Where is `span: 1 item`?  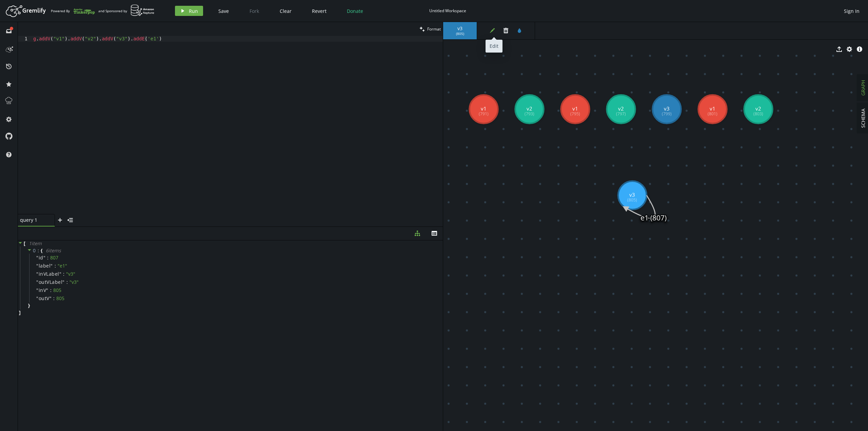
span: 1 item is located at coordinates (36, 243).